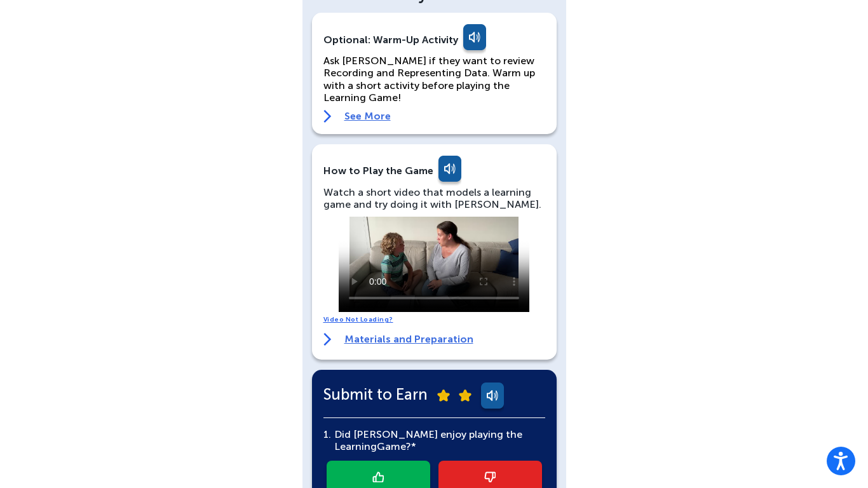 Image resolution: width=868 pixels, height=488 pixels. I want to click on img: thumb-up-icon.png, so click(378, 477).